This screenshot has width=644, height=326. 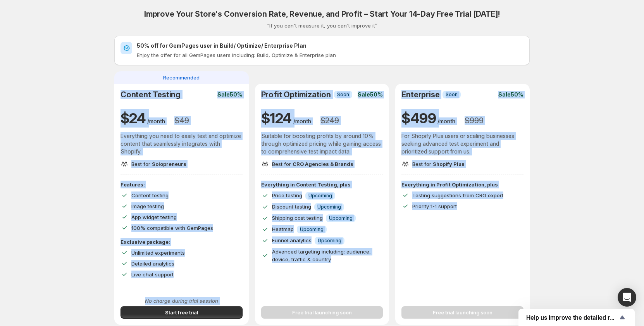 I want to click on h2: Enterprise, so click(x=420, y=95).